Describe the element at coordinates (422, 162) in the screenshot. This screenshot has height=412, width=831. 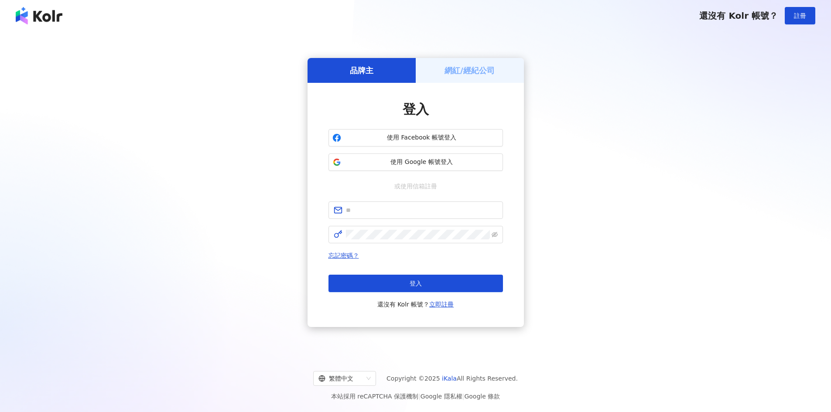
I see `span: 使用 Google 帳號登入` at that location.